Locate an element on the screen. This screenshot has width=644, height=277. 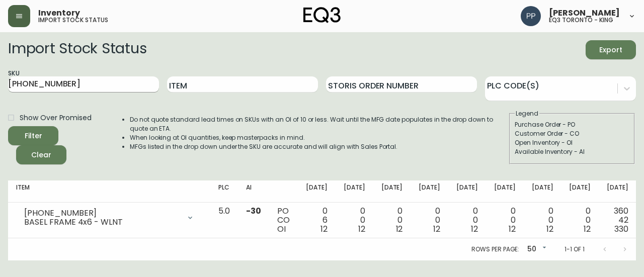
div: Purchase Order - PO is located at coordinates (572, 125).